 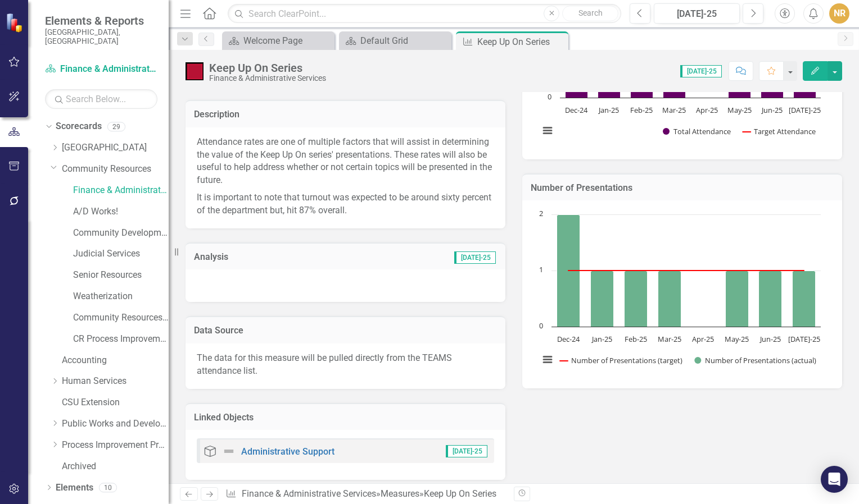 I want to click on text: Target Attendance, so click(x=784, y=132).